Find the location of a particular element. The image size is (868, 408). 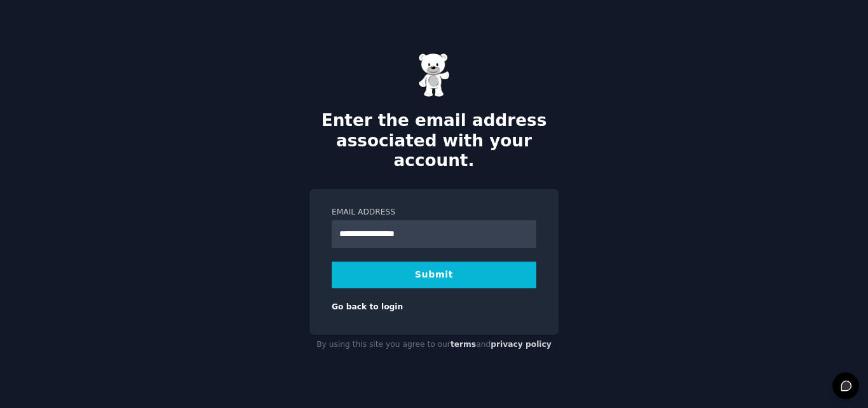

label: Email Address is located at coordinates (434, 213).